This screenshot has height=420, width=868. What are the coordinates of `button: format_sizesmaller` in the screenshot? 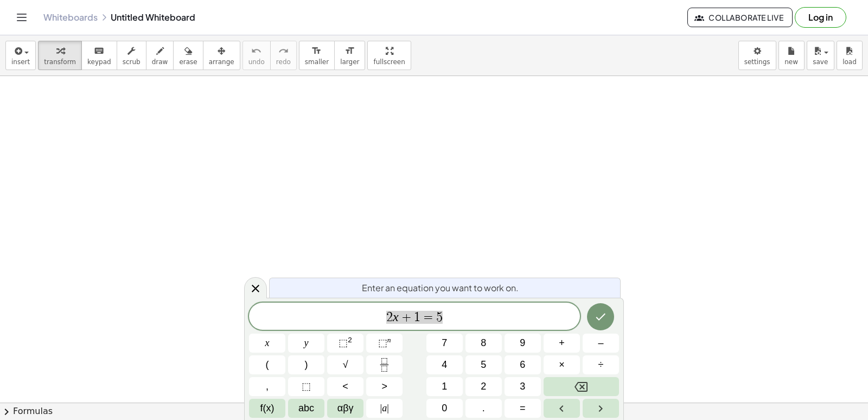 It's located at (317, 56).